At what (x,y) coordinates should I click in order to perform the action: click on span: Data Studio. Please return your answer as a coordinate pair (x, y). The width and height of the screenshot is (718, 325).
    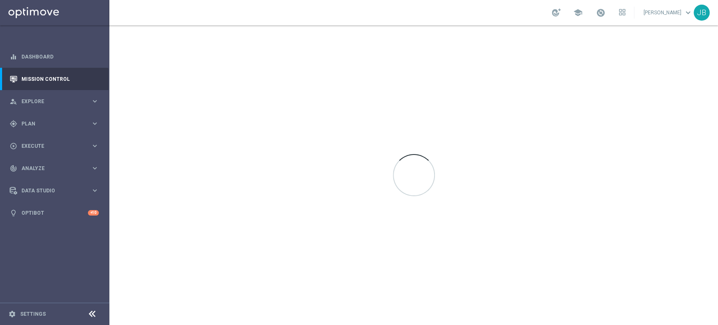
    Looking at the image, I should click on (56, 191).